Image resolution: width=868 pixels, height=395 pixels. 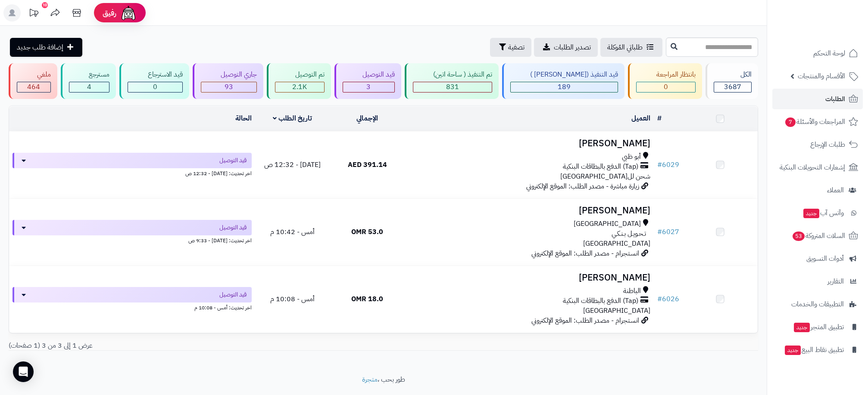 I want to click on div: 831, so click(x=452, y=87).